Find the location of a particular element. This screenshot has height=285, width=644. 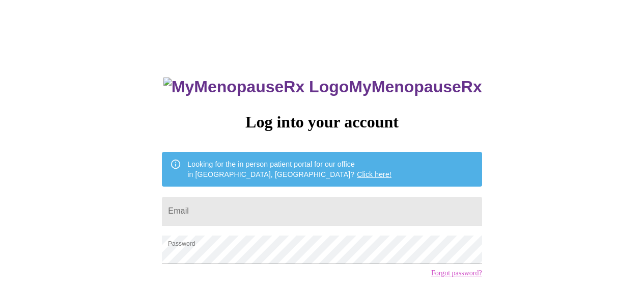

img: MyMenopauseRx Logo is located at coordinates (256, 87).